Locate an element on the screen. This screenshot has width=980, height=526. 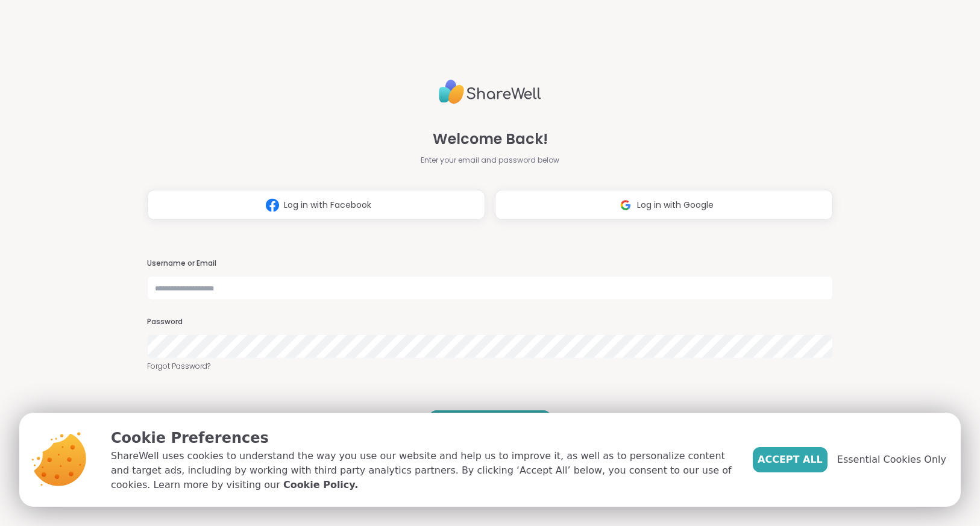
span: Enter your email and password below is located at coordinates (490, 160).